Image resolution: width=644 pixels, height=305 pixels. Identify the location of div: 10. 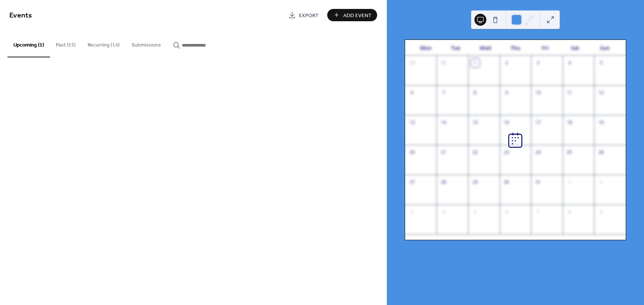
(538, 93).